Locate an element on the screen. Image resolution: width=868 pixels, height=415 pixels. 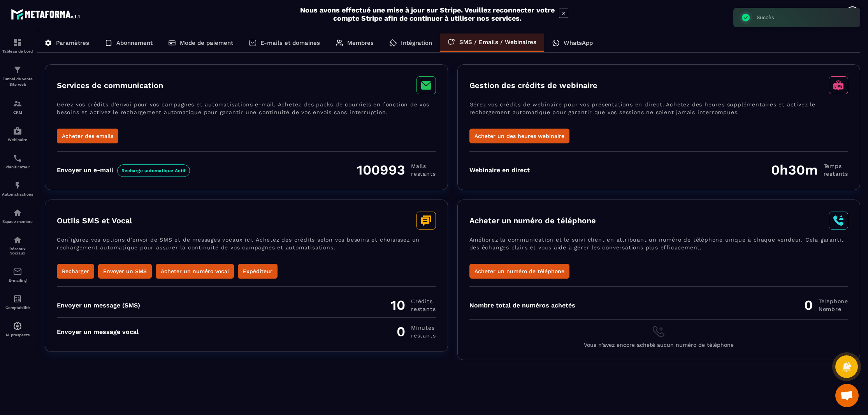
a: accountantaccountantComptabilité is located at coordinates (18, 302).